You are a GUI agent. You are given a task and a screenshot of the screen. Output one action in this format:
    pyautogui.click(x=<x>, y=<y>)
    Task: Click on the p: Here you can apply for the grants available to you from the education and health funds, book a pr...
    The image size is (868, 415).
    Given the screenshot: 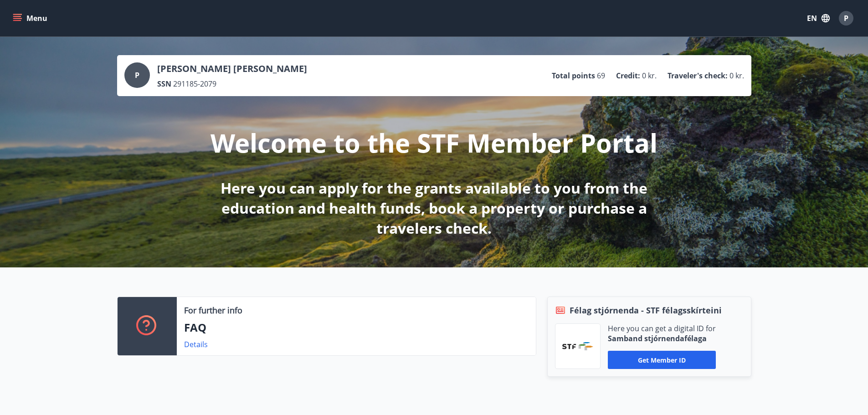 What is the action you would take?
    pyautogui.click(x=434, y=208)
    